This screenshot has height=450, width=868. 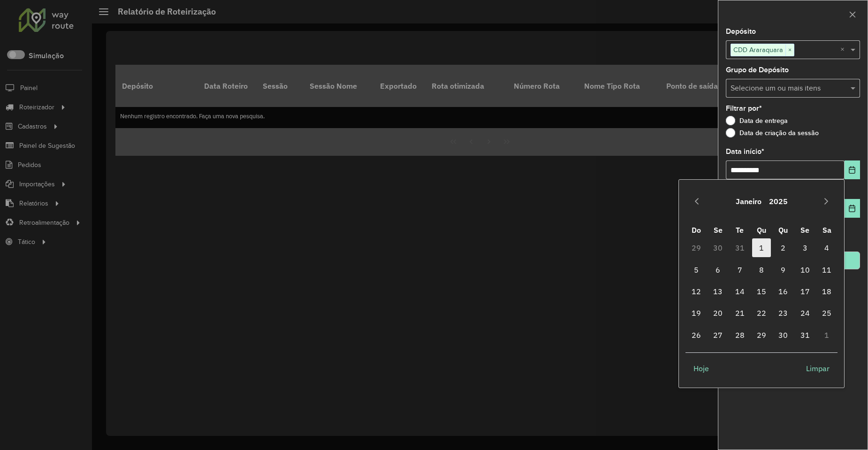 What do you see at coordinates (758, 50) in the screenshot?
I see `span: CDD Araraquara` at bounding box center [758, 50].